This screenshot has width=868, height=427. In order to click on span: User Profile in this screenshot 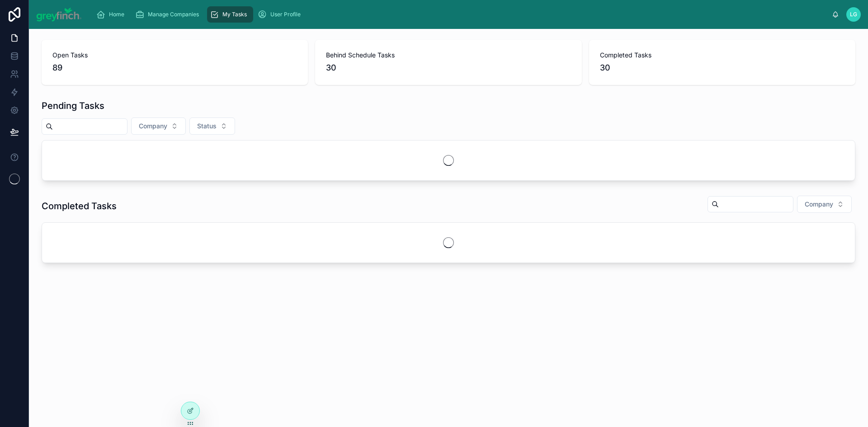, I will do `click(285, 15)`.